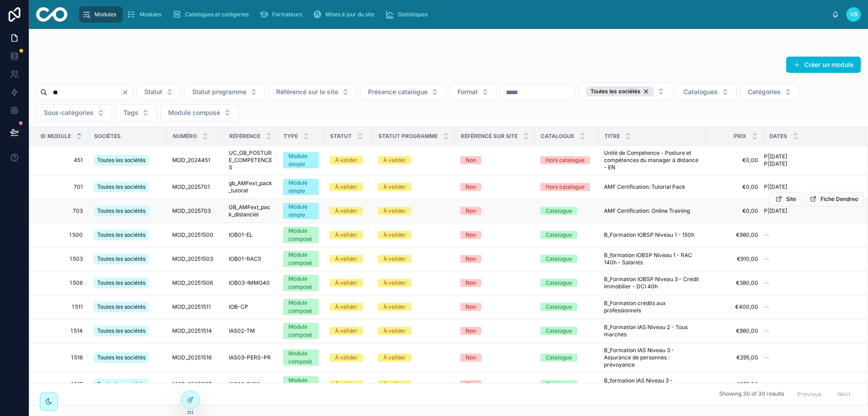 The width and height of the screenshot is (868, 416). What do you see at coordinates (489, 136) in the screenshot?
I see `span: Référencé sur site` at bounding box center [489, 136].